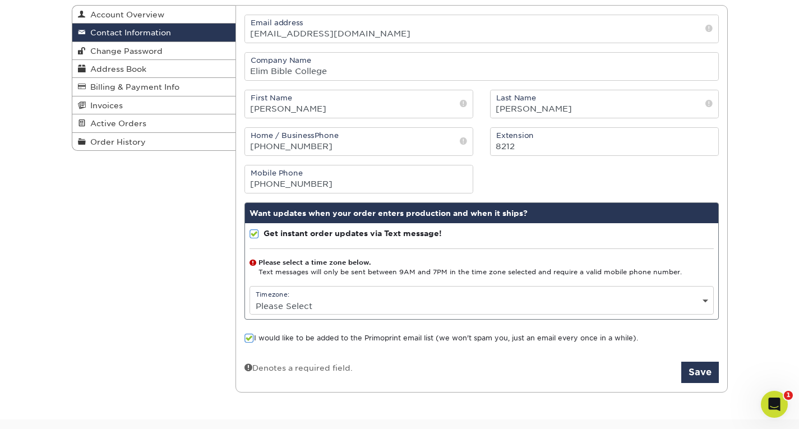  I want to click on div: Text messages will only be sent between 9AM and 7PM in the time zone selected and require a valid..., so click(482, 268).